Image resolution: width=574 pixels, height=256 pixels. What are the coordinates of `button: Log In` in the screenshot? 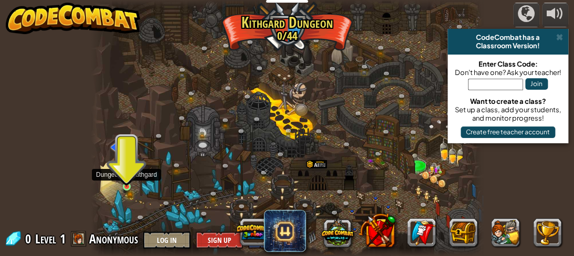 It's located at (167, 240).